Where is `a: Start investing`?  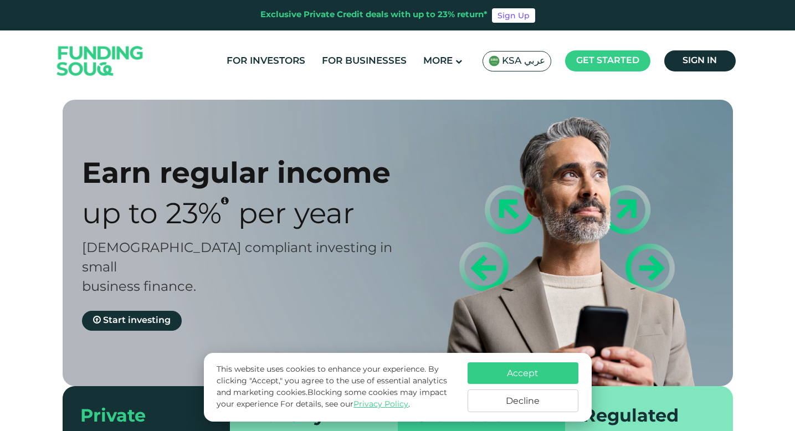 a: Start investing is located at coordinates (132, 321).